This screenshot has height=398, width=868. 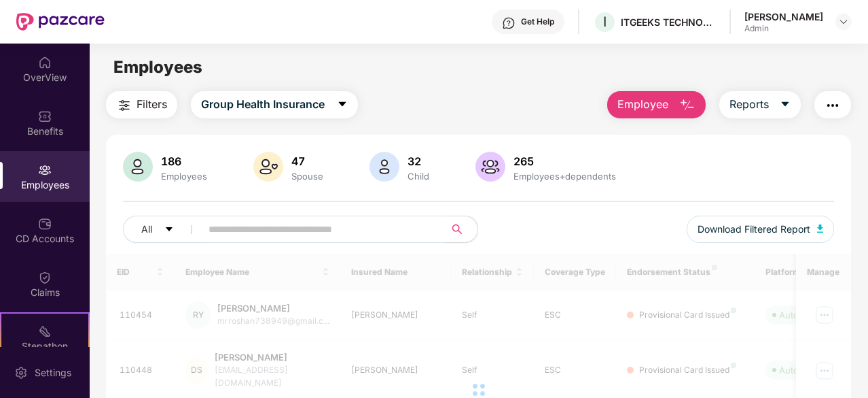 What do you see at coordinates (761, 229) in the screenshot?
I see `button: Download Filtered Report` at bounding box center [761, 229].